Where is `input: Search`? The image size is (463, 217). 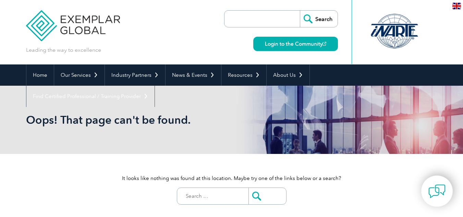
input: Search is located at coordinates (319, 19).